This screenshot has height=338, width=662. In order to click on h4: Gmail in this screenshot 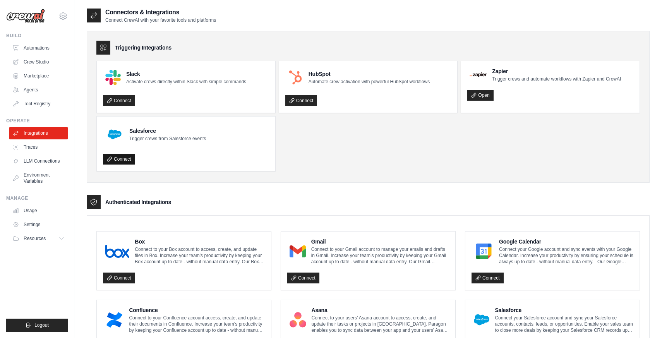, I will do `click(380, 241)`.